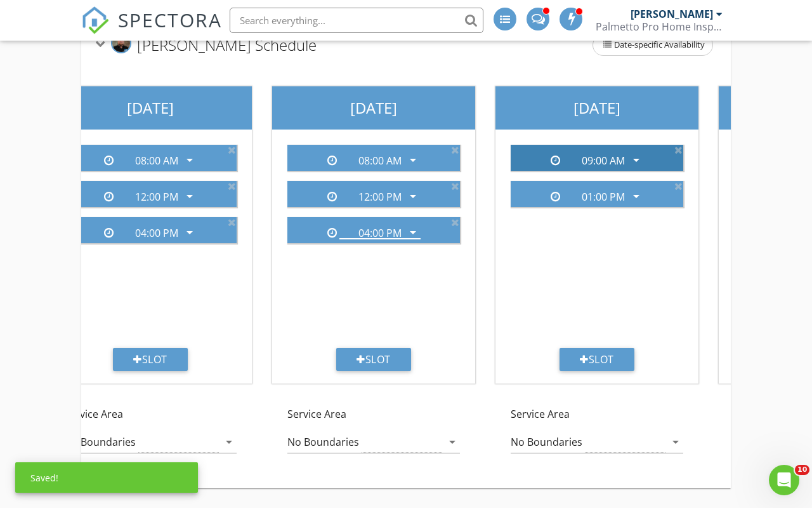 The width and height of the screenshot is (812, 508). I want to click on input: Search everything..., so click(357, 20).